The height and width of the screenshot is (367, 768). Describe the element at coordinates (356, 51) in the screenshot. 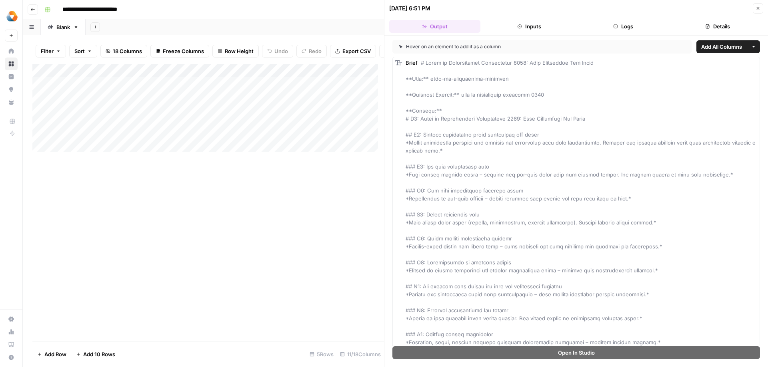

I see `span: Export CSV` at that location.